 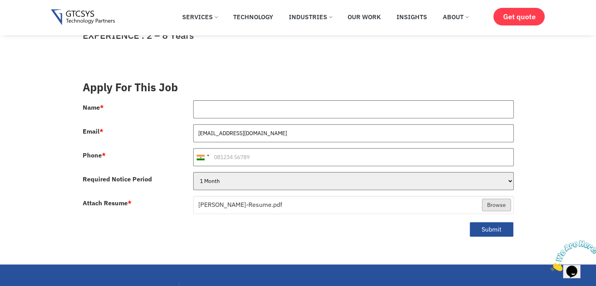 I want to click on span: Get quote, so click(x=519, y=16).